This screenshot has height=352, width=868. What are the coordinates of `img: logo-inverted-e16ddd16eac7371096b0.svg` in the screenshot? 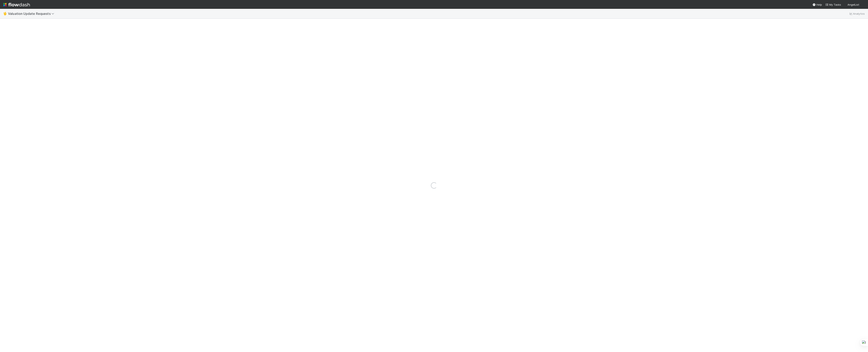 It's located at (16, 4).